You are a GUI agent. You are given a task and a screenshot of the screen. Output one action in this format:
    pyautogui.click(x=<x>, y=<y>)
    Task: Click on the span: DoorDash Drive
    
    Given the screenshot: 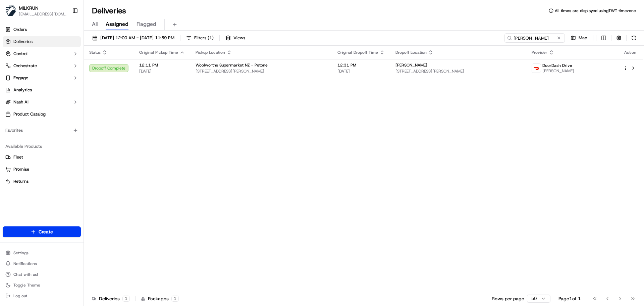 What is the action you would take?
    pyautogui.click(x=557, y=65)
    